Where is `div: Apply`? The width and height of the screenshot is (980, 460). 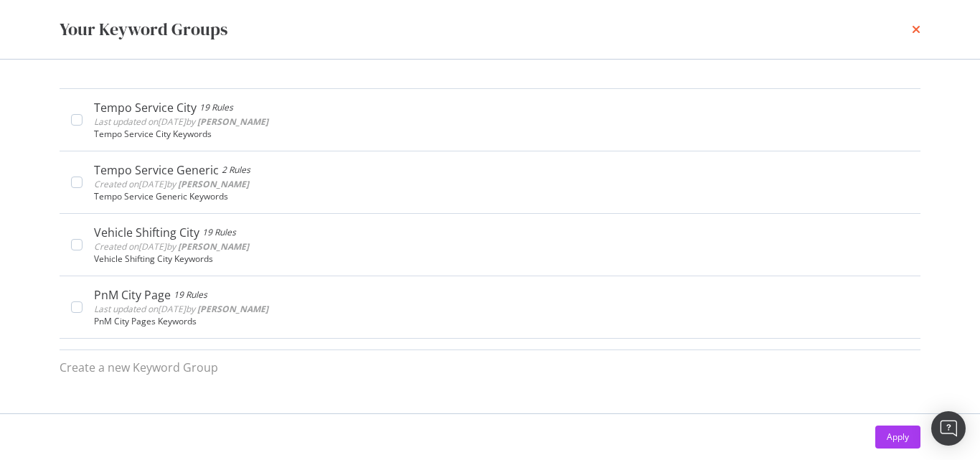 div: Apply is located at coordinates (898, 437).